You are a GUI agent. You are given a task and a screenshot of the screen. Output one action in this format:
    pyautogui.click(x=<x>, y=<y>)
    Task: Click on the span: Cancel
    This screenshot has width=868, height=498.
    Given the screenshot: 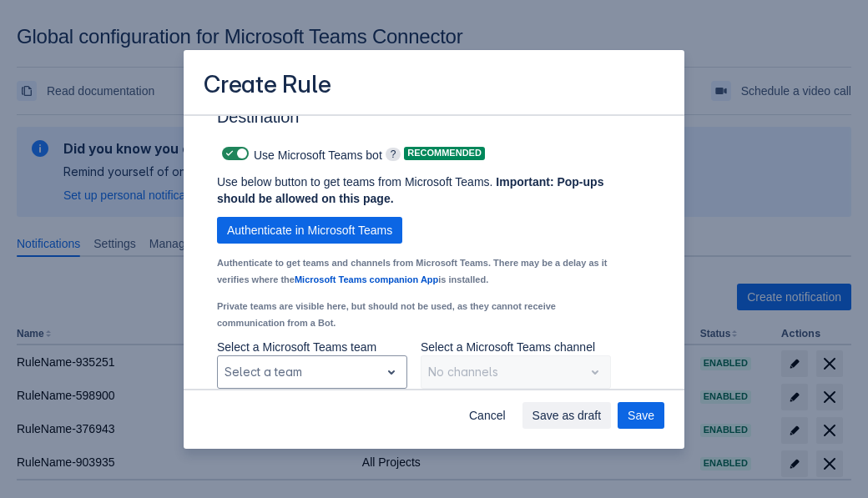 What is the action you would take?
    pyautogui.click(x=488, y=416)
    